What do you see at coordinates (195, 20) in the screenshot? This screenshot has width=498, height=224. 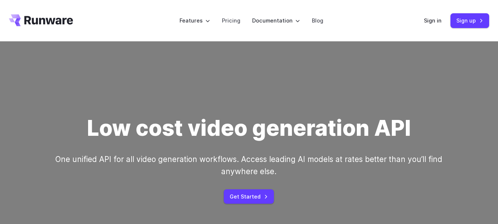 I see `label: Features` at bounding box center [195, 20].